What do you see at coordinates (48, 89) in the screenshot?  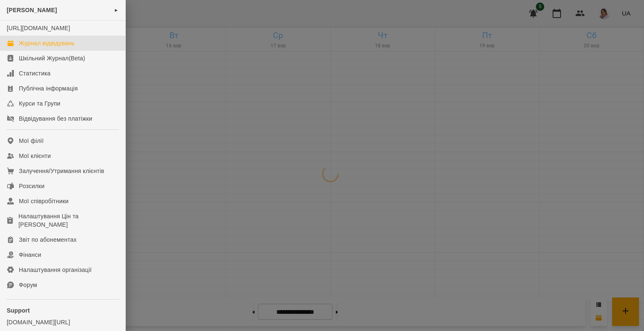 I see `div: Публічна інформація` at bounding box center [48, 89].